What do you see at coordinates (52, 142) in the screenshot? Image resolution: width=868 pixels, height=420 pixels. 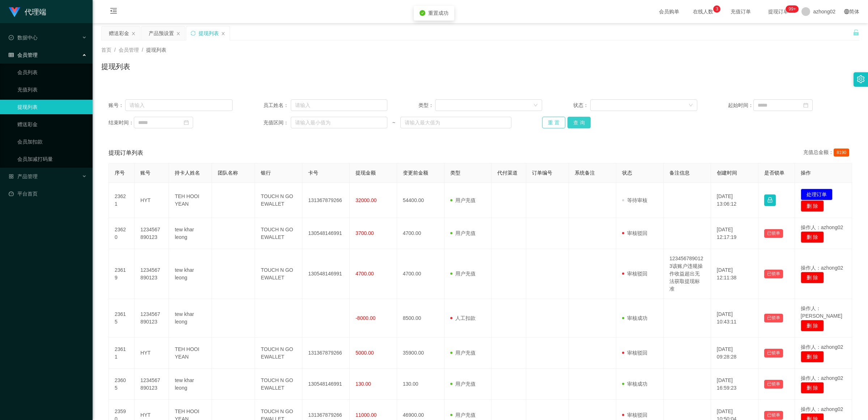 I see `a: 会员加扣款` at bounding box center [52, 142].